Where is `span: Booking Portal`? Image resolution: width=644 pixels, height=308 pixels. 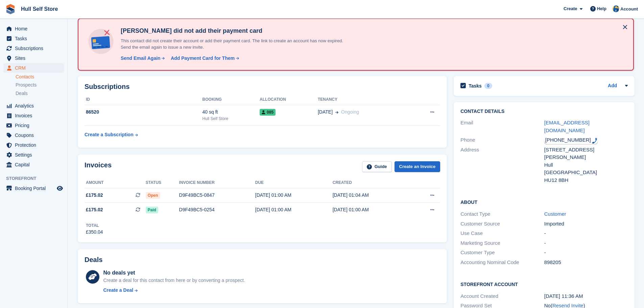
span: Booking Portal is located at coordinates (35, 188).